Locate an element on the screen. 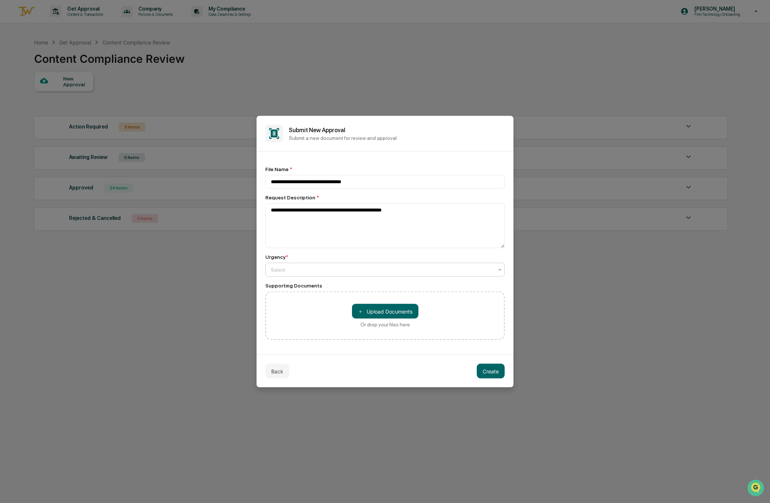  p: Submit a new document for review and approval is located at coordinates (397, 138).